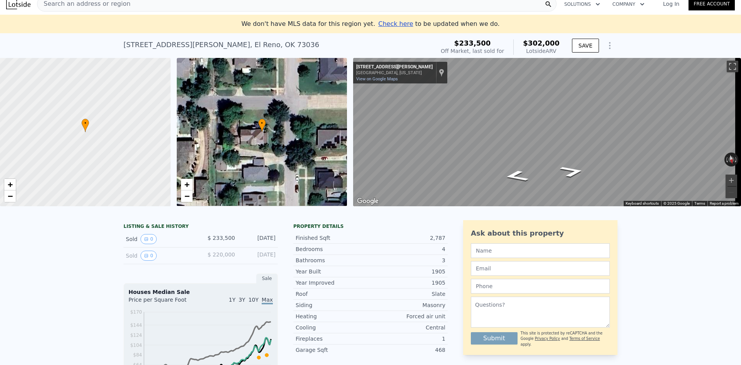 The width and height of the screenshot is (741, 365). What do you see at coordinates (408, 350) in the screenshot?
I see `div: 468` at bounding box center [408, 350].